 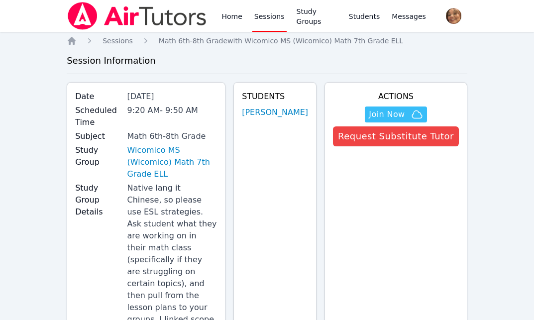 I want to click on div: 9:20 AM - 9:50 AM, so click(x=172, y=110).